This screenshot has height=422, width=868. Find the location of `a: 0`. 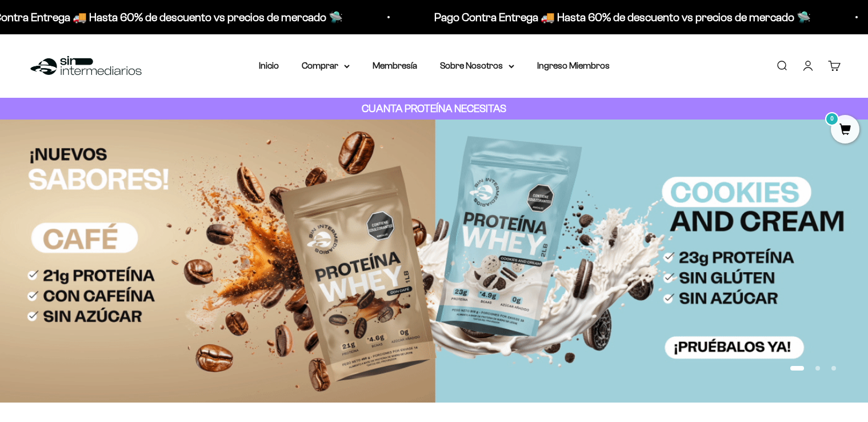

a: 0 is located at coordinates (845, 130).